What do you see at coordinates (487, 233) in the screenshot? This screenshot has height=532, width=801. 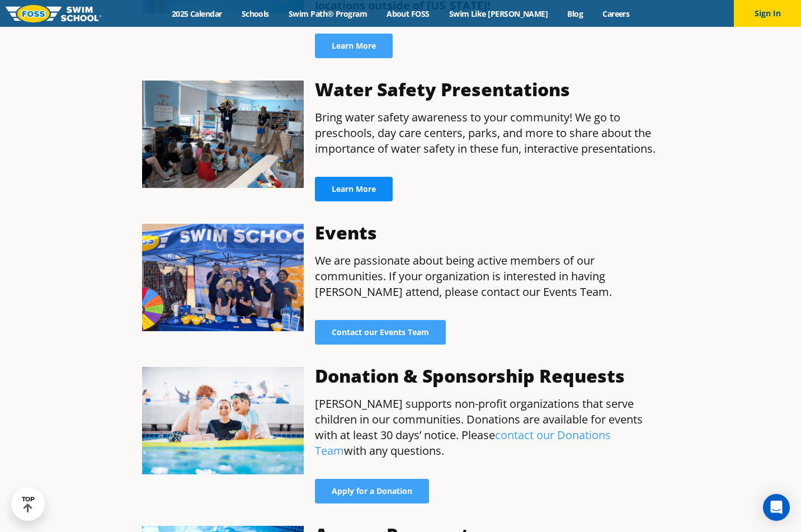 I see `h3: Events` at bounding box center [487, 233].